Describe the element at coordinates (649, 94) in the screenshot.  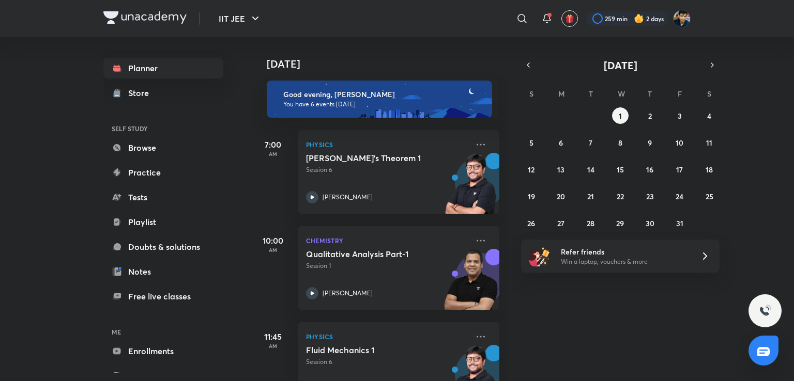
I see `abbr: Thursday` at that location.